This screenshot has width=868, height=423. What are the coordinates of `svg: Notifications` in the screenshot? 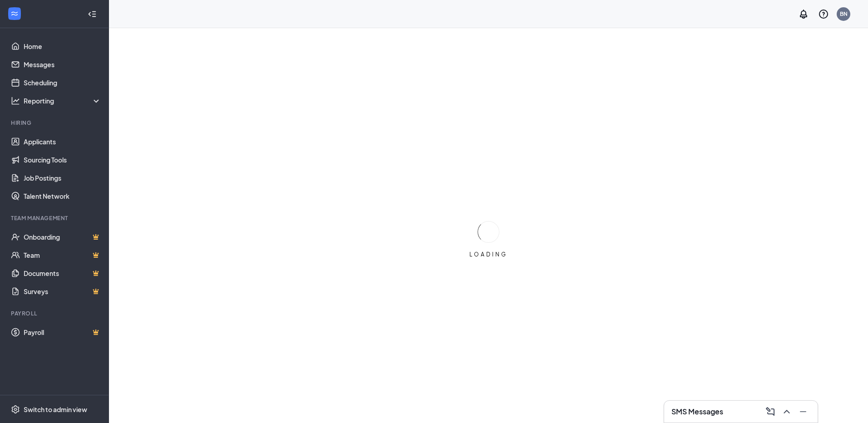 It's located at (804, 14).